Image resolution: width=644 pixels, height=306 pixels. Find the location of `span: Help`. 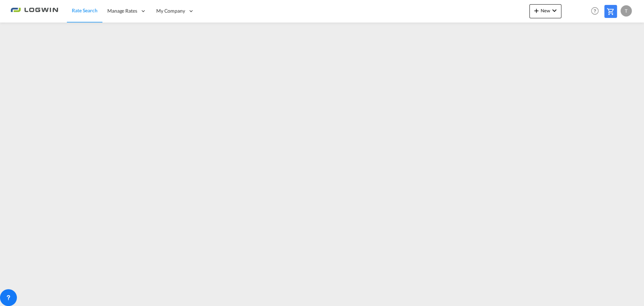

span: Help is located at coordinates (595, 11).